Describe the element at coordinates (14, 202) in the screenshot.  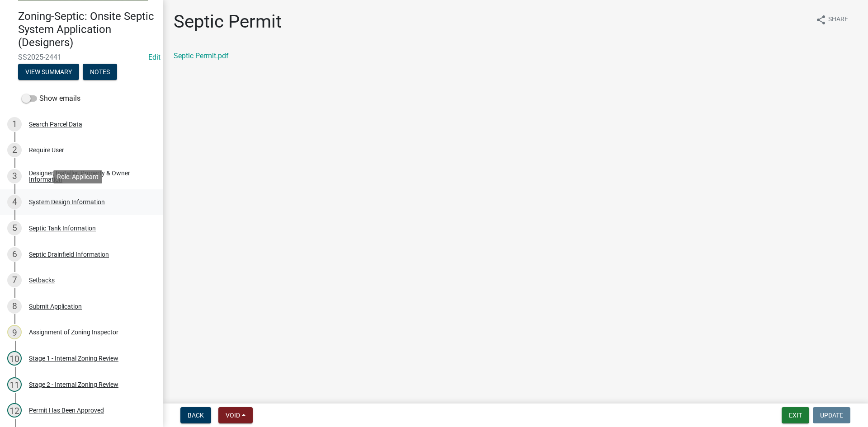
I see `div: 4` at that location.